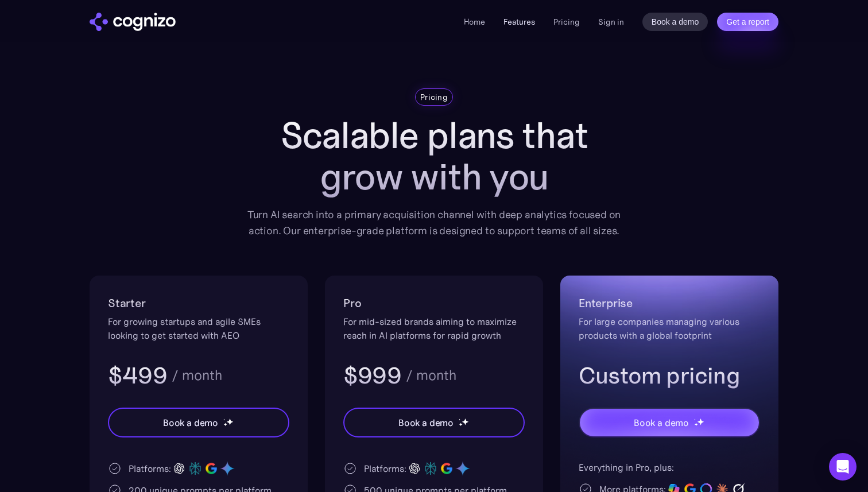 The image size is (868, 492). What do you see at coordinates (675, 22) in the screenshot?
I see `a: Book a demo` at bounding box center [675, 22].